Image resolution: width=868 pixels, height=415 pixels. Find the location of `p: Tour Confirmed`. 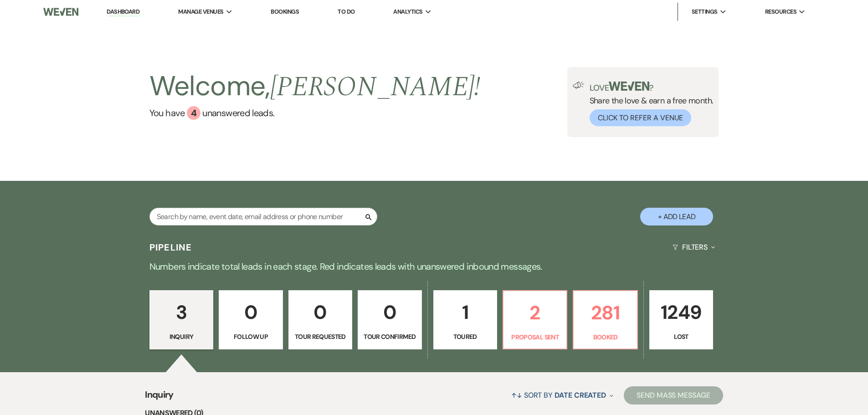

p: Tour Confirmed is located at coordinates (389, 337).